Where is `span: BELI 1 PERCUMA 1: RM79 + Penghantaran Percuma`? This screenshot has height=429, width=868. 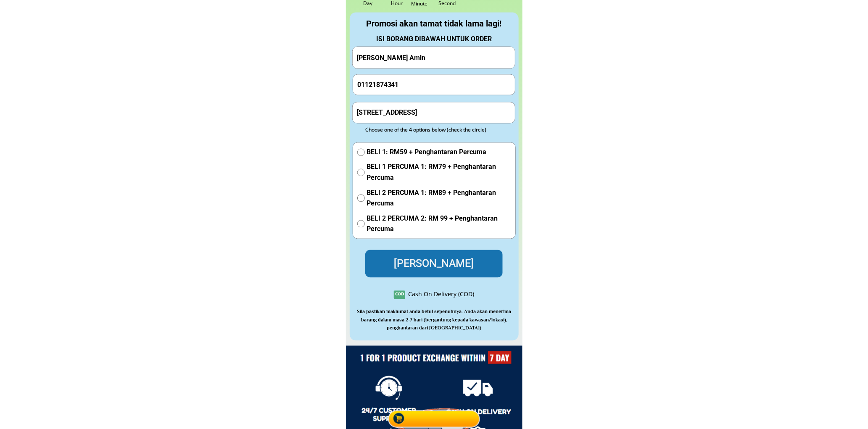 span: BELI 1 PERCUMA 1: RM79 + Penghantaran Percuma is located at coordinates (438, 172).